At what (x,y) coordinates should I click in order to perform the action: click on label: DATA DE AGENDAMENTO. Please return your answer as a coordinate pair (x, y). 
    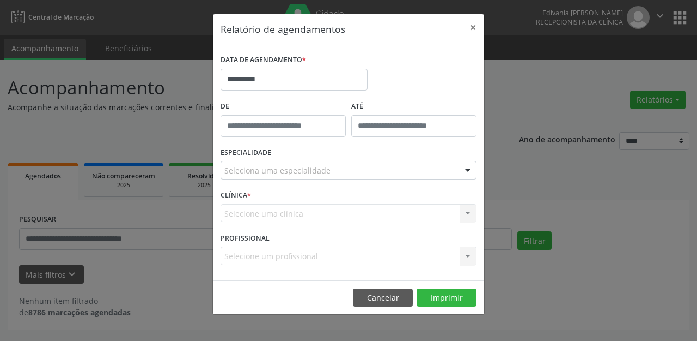
    Looking at the image, I should click on (263, 60).